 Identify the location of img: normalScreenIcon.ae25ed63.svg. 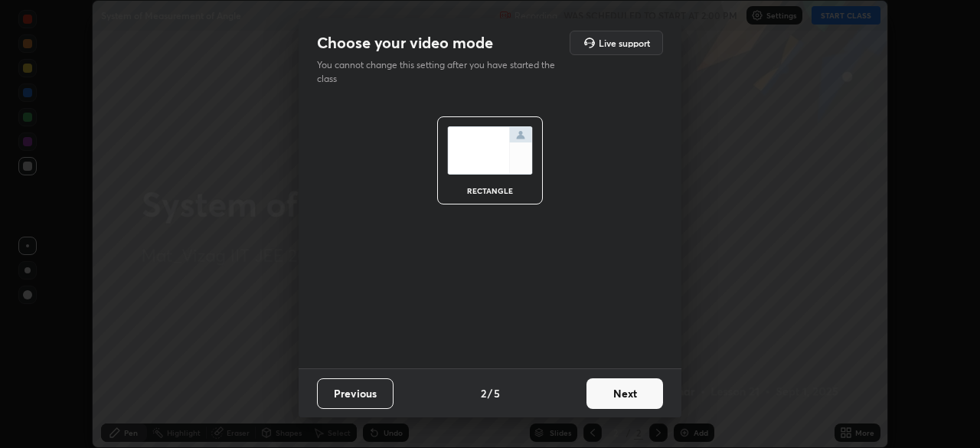
(490, 150).